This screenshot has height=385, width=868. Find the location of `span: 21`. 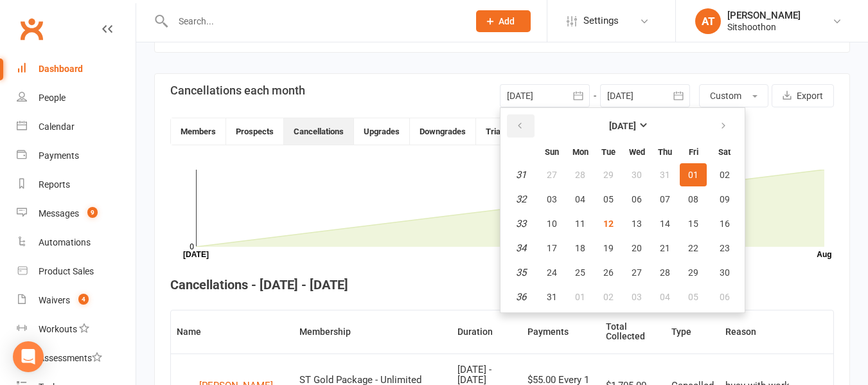

span: 21 is located at coordinates (665, 248).